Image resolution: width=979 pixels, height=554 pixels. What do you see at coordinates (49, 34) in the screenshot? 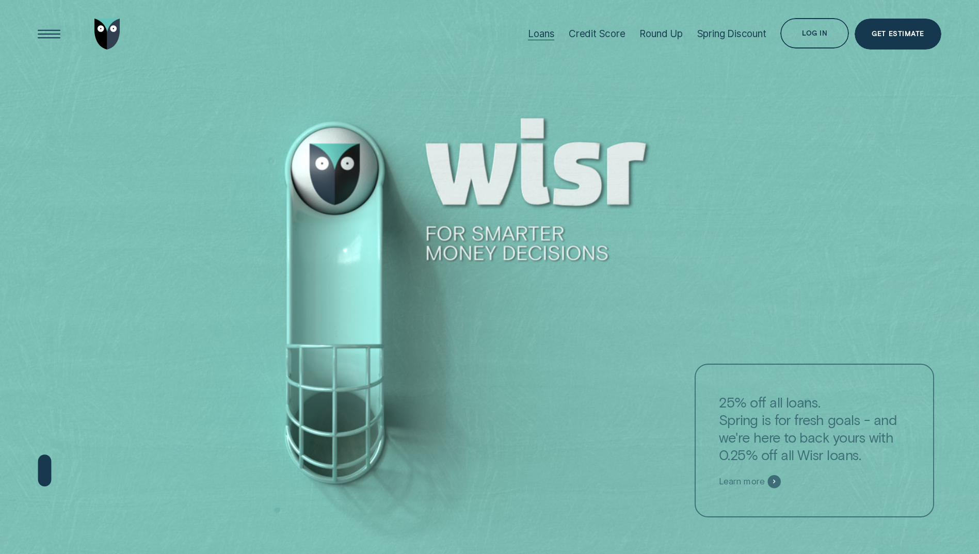
I see `button: Open Menu` at bounding box center [49, 34].